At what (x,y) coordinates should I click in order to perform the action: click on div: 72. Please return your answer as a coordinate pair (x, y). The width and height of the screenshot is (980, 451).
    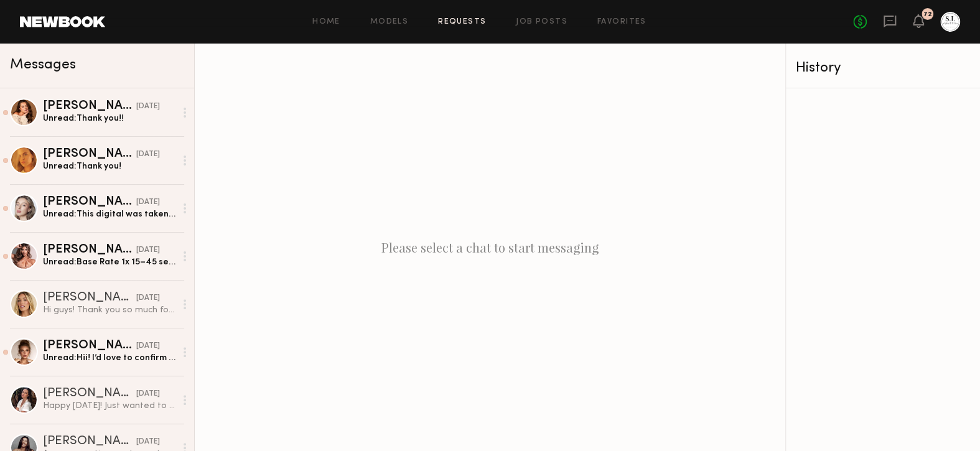
    Looking at the image, I should click on (928, 14).